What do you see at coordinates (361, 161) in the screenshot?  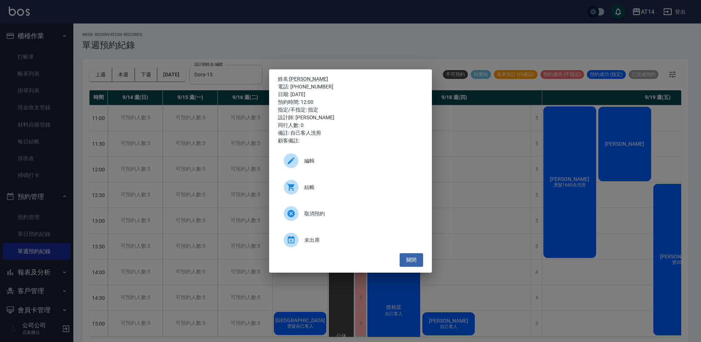 I see `span: 編輯` at bounding box center [361, 161].